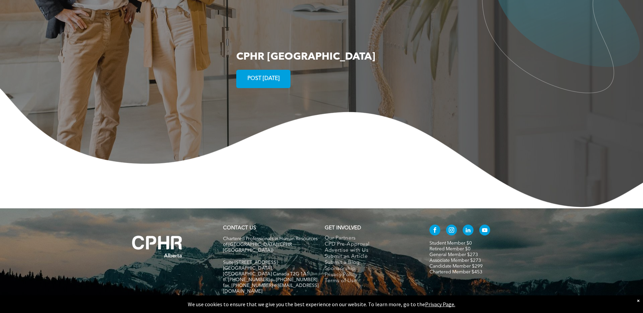  Describe the element at coordinates (370, 275) in the screenshot. I see `a: Privacy Policy` at that location.